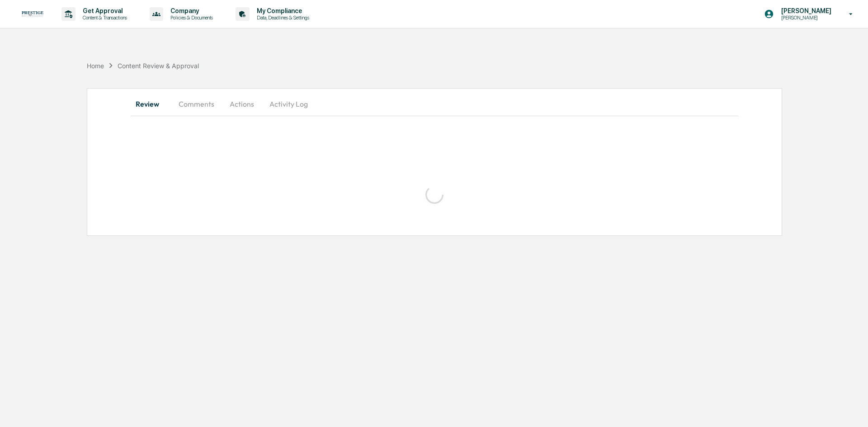 Image resolution: width=868 pixels, height=427 pixels. What do you see at coordinates (103, 18) in the screenshot?
I see `p: Content & Transactions` at bounding box center [103, 18].